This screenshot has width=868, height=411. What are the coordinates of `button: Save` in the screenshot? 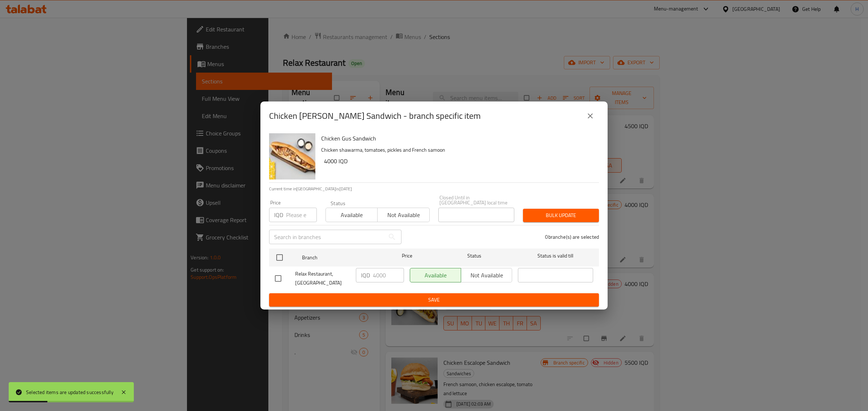 It's located at (434, 300).